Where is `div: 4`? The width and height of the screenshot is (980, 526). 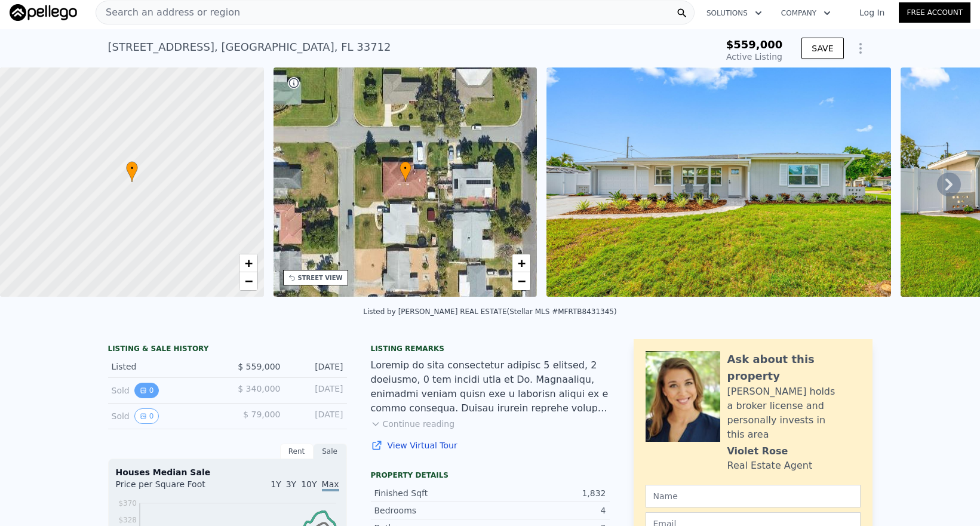
div: 4 is located at coordinates (548, 510).